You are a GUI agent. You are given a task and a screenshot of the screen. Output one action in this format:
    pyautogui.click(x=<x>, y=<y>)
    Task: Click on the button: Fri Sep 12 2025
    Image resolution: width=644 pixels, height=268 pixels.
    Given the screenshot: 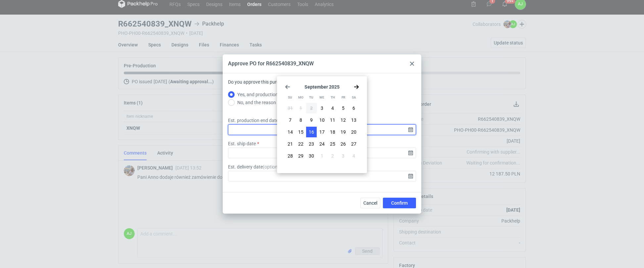 What is the action you would take?
    pyautogui.click(x=343, y=120)
    